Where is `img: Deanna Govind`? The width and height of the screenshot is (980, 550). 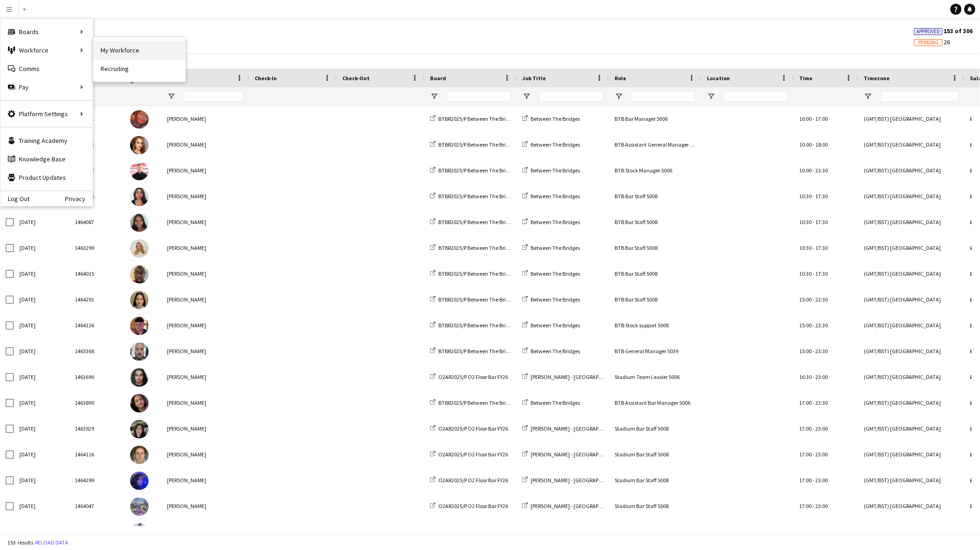 img: Deanna Govind is located at coordinates (139, 197).